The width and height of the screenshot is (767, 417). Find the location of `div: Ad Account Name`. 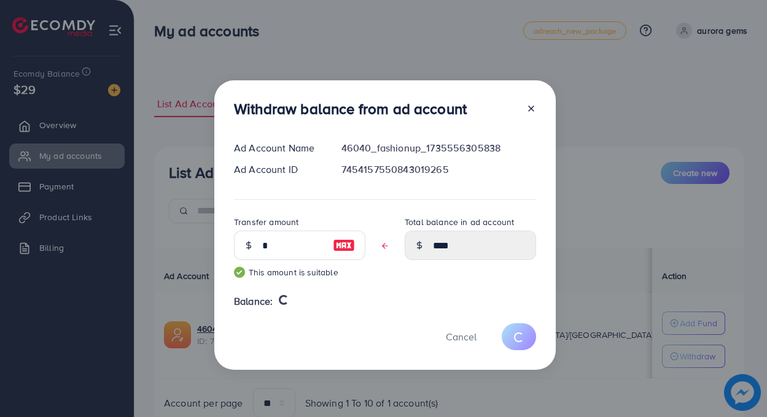

div: Ad Account Name is located at coordinates (277, 148).